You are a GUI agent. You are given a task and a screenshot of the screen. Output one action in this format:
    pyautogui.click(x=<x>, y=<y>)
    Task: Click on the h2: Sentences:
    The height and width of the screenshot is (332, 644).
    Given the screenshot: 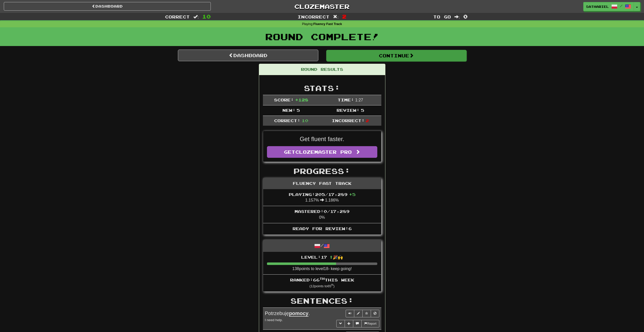 What is the action you would take?
    pyautogui.click(x=322, y=300)
    